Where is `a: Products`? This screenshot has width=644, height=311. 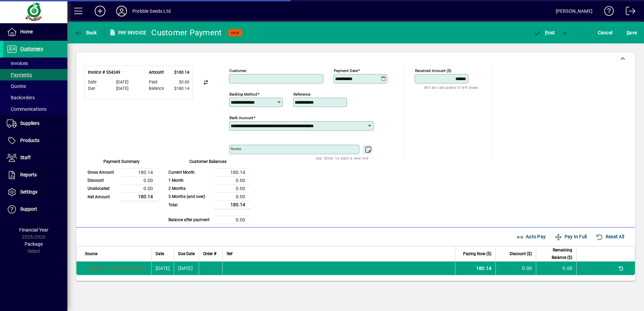
a: Products is located at coordinates (35, 140).